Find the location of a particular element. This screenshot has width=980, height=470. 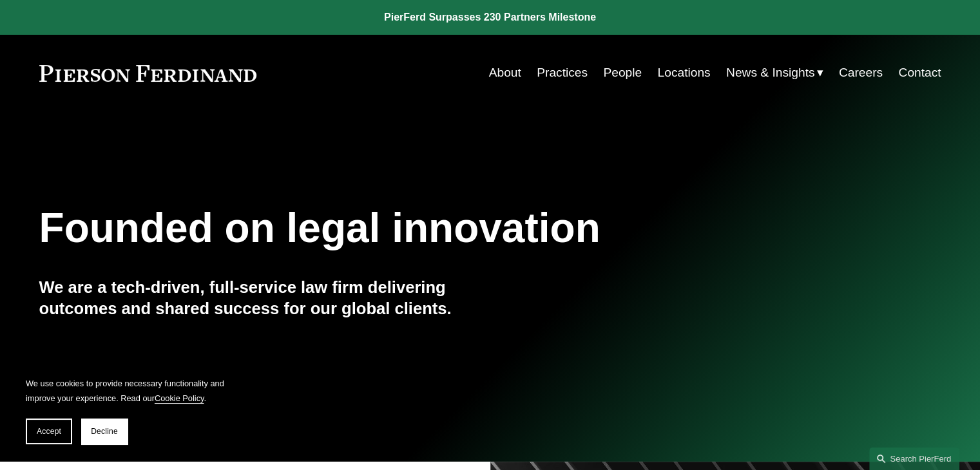

span: News & Insights is located at coordinates (770, 73).